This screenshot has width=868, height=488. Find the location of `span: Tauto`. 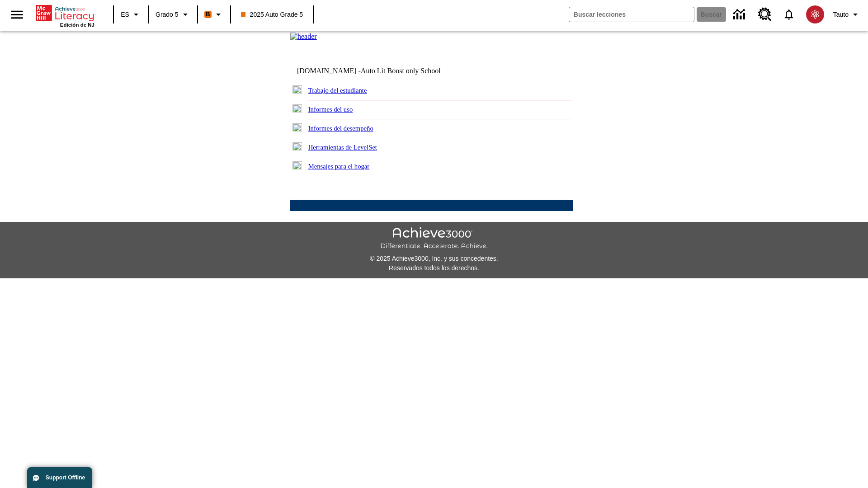

span: Tauto is located at coordinates (841, 14).